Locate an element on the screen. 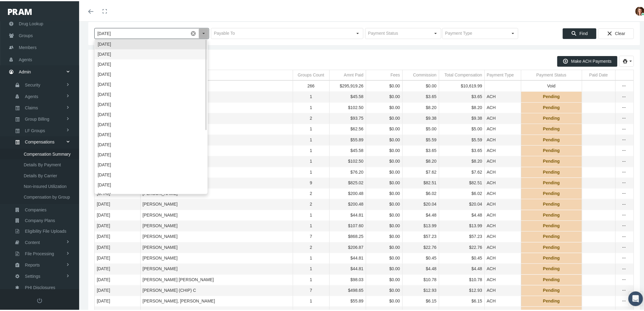 This screenshot has height=311, width=644. span: Security is located at coordinates (33, 84).